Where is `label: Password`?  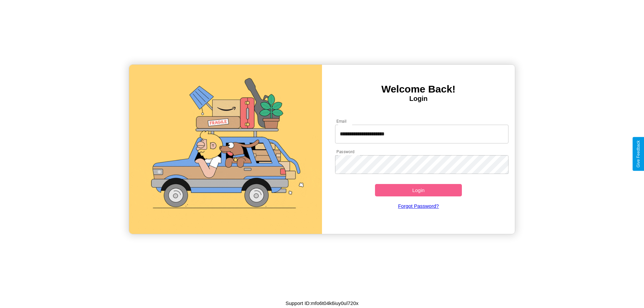 label: Password is located at coordinates (345, 152).